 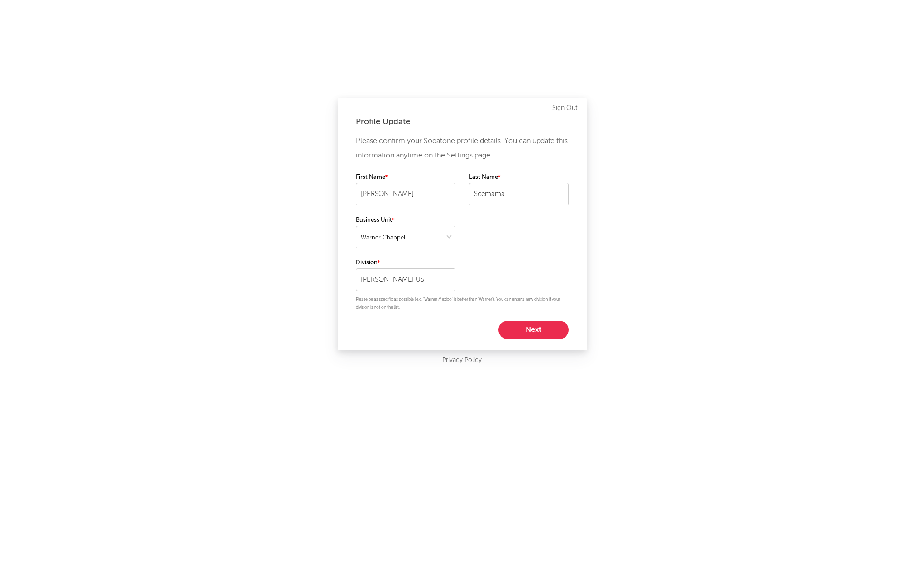 I want to click on a: Privacy Policy, so click(x=462, y=360).